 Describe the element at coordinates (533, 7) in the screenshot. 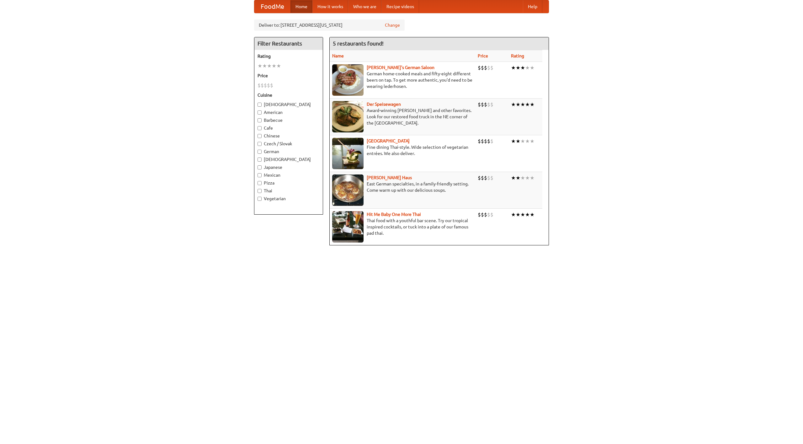

I see `a: Help` at that location.